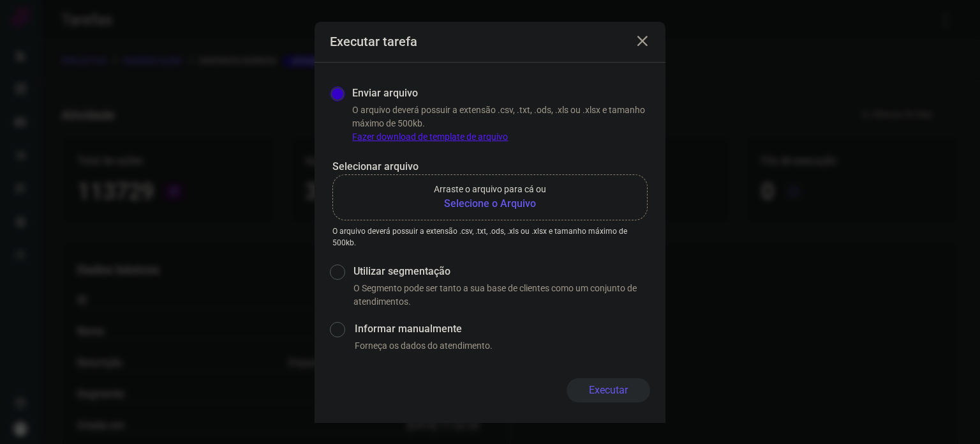  I want to click on label: Enviar arquivo, so click(385, 93).